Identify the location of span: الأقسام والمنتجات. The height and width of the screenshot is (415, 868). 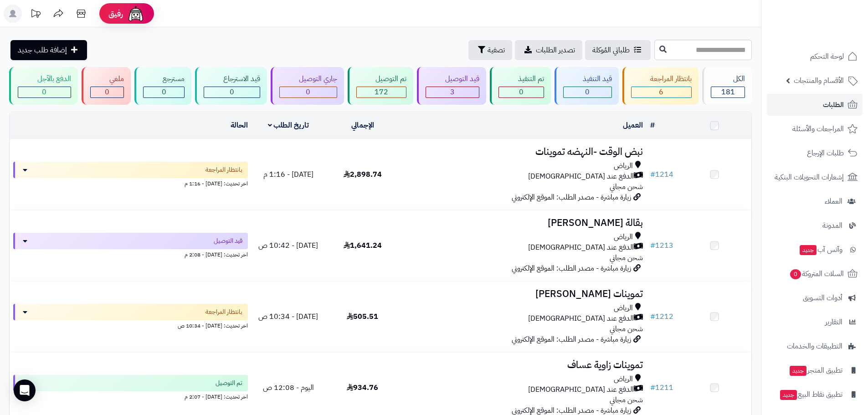
(819, 80).